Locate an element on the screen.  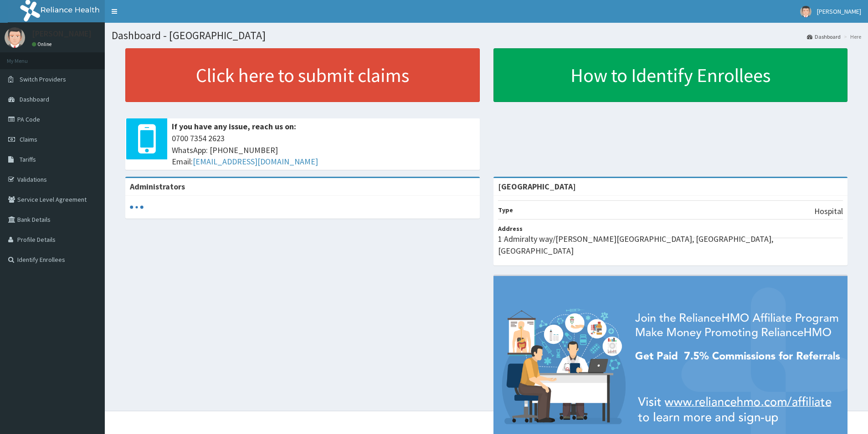
a: How to Identify Enrollees is located at coordinates (671, 75).